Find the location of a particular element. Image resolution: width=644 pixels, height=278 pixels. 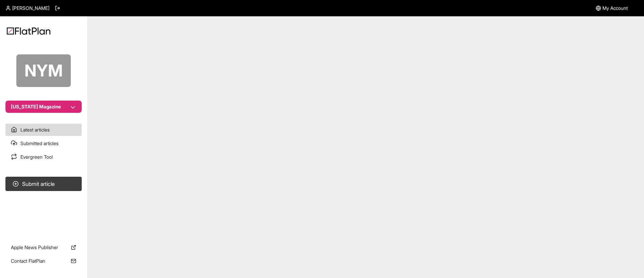

a: Evergreen Tool is located at coordinates (44, 157).